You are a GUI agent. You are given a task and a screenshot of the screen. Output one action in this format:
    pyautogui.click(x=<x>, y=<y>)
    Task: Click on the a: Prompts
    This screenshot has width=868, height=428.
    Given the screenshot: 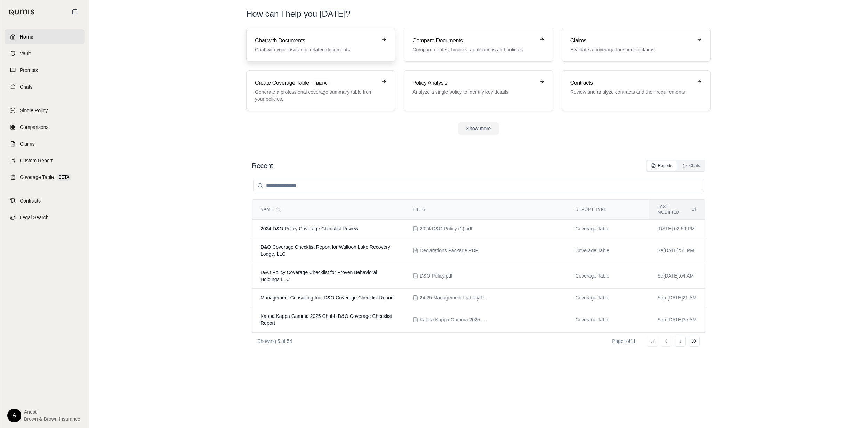 What is the action you would take?
    pyautogui.click(x=44, y=70)
    